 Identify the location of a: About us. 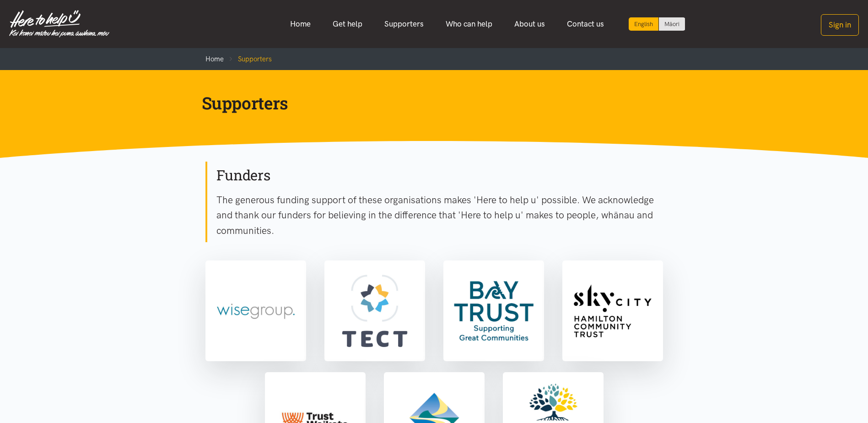
(529, 24).